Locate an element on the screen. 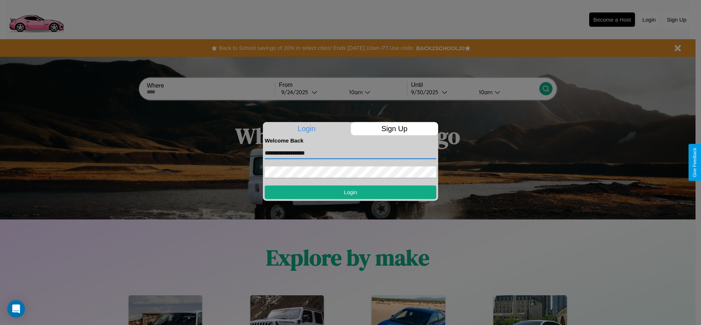 This screenshot has height=325, width=701. h4: Welcome Back is located at coordinates (351, 140).